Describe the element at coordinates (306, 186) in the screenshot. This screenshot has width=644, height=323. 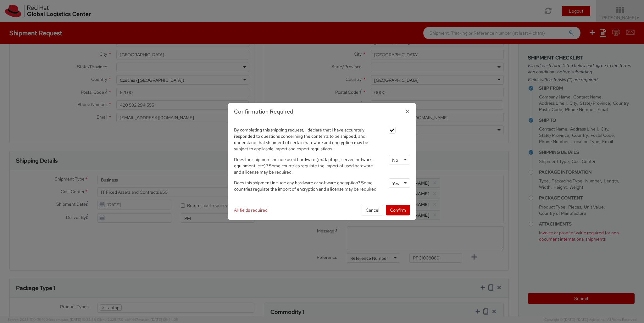
I see `span: Does this shipment include any hardware or software encryption? Some countries regulate the impor...` at that location.